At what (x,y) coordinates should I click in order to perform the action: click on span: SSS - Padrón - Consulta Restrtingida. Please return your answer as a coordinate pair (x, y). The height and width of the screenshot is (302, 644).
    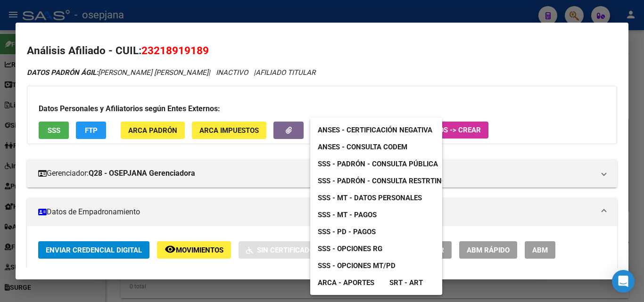
    Looking at the image, I should click on (388, 181).